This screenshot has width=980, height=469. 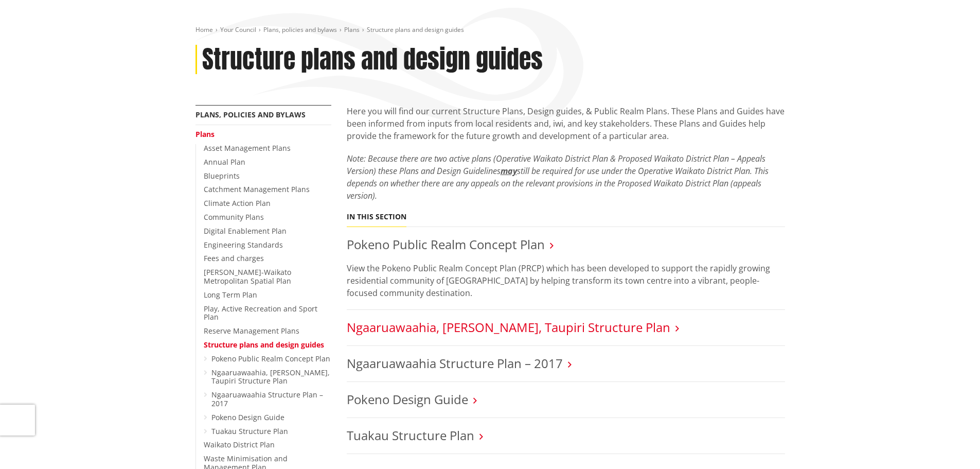 What do you see at coordinates (251, 331) in the screenshot?
I see `a: Reserve Management Plans` at bounding box center [251, 331].